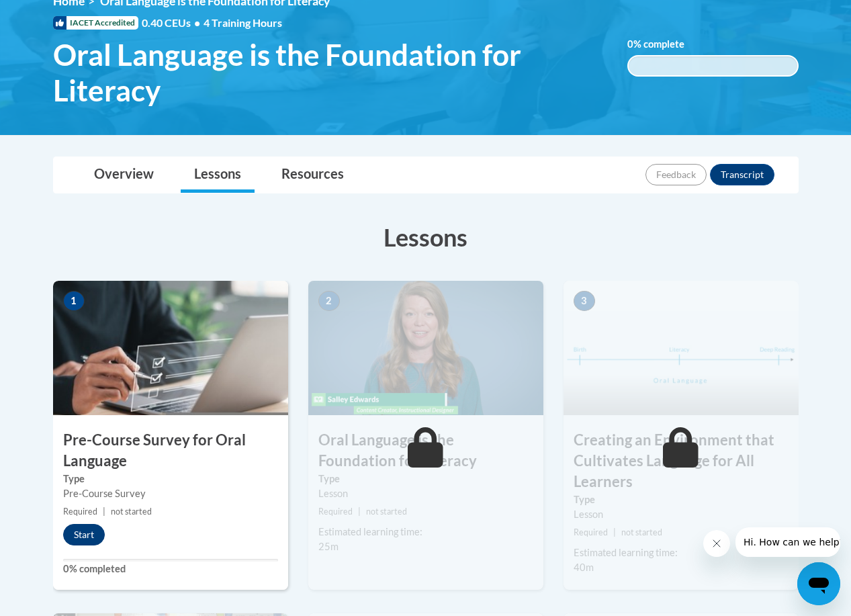 This screenshot has width=851, height=616. Describe the element at coordinates (665, 44) in the screenshot. I see `label: % complete` at that location.